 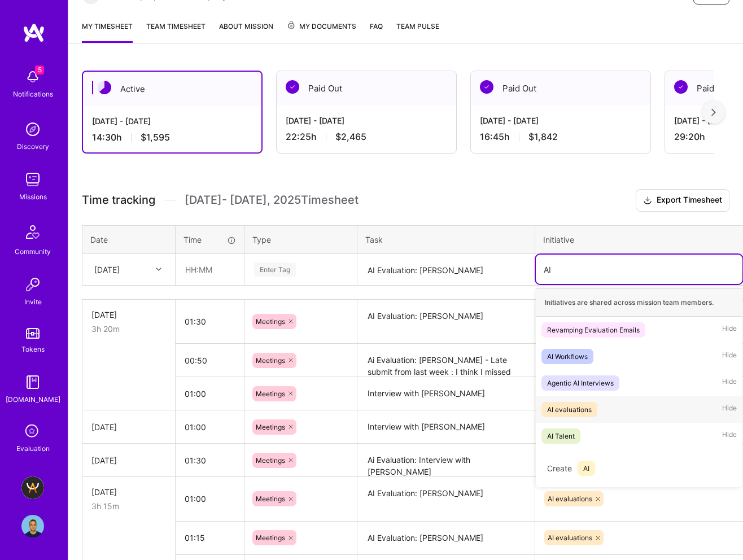 What do you see at coordinates (446, 239) in the screenshot?
I see `th: Task` at bounding box center [446, 239].